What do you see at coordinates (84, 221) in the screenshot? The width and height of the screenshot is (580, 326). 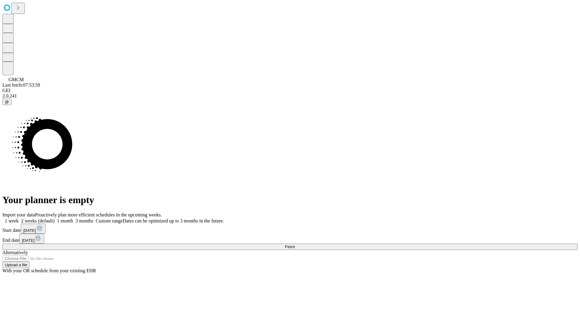 I see `span: 3 months` at bounding box center [84, 221].